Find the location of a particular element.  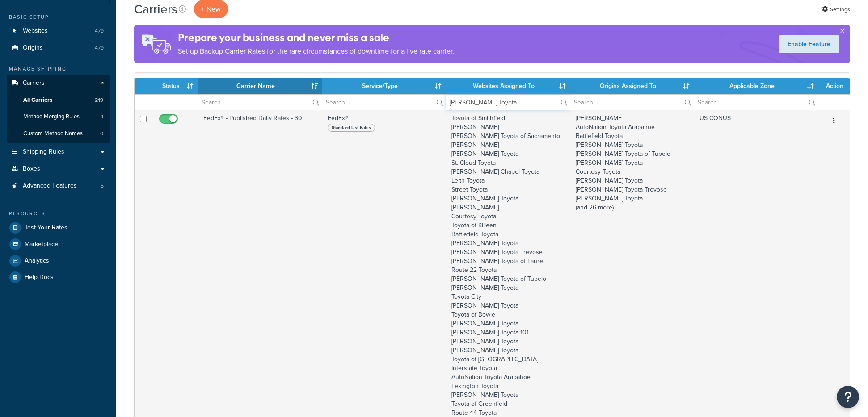

li: Shipping Rules is located at coordinates (58, 152).